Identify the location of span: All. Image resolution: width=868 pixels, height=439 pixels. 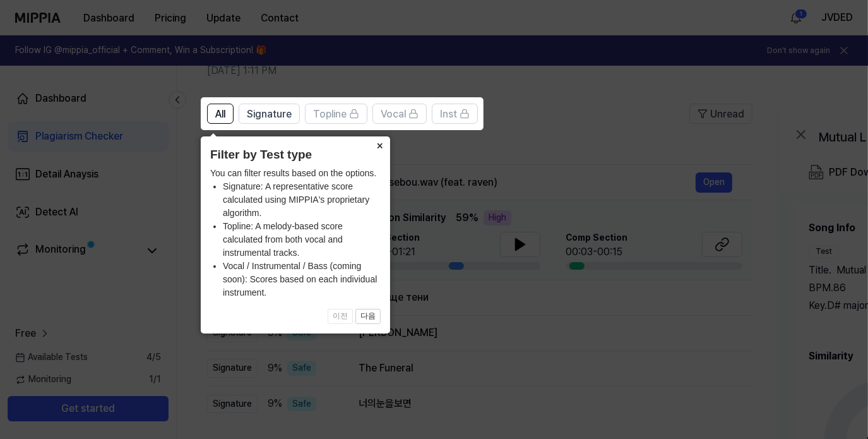
(220, 114).